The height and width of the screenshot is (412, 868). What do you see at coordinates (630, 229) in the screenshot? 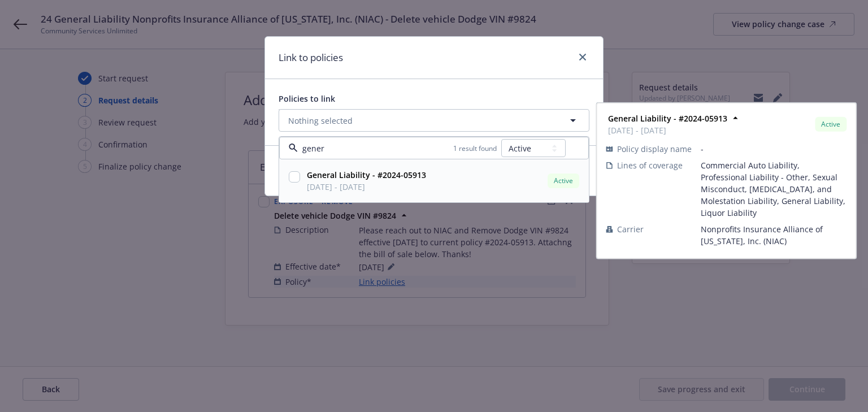
I see `span: Carrier` at bounding box center [630, 229].